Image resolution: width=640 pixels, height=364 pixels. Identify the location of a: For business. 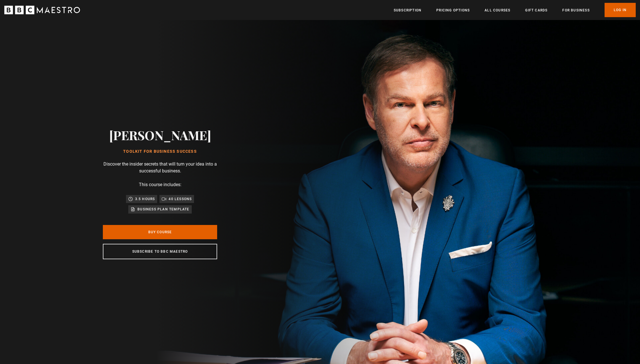
(576, 10).